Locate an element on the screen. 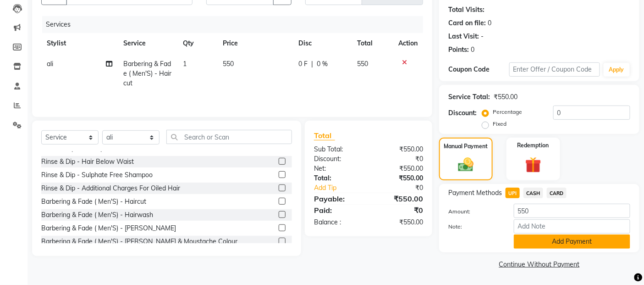  input: Amount is located at coordinates (572, 211).